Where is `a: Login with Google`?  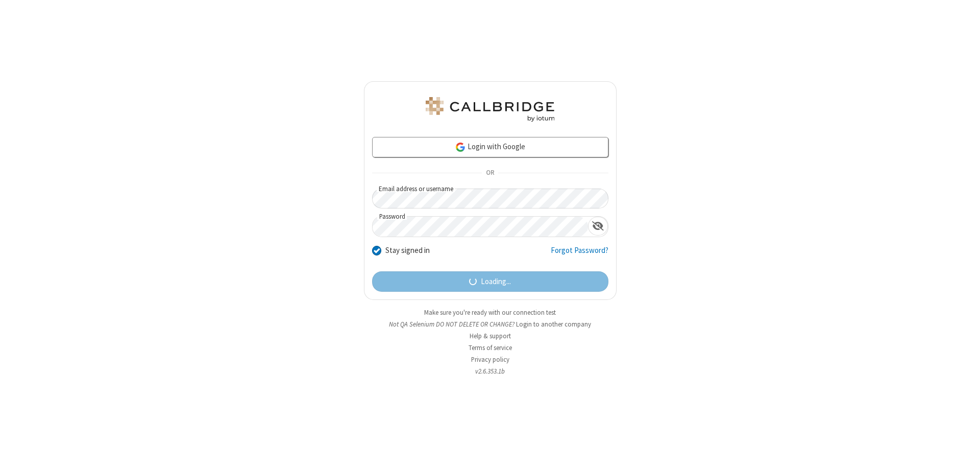
a: Login with Google is located at coordinates (490, 147).